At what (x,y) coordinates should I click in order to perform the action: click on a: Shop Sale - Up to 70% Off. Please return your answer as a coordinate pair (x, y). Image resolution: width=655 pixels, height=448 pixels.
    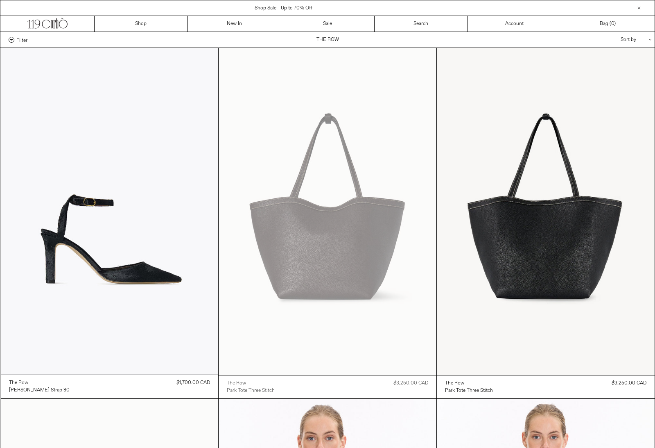
    Looking at the image, I should click on (283, 8).